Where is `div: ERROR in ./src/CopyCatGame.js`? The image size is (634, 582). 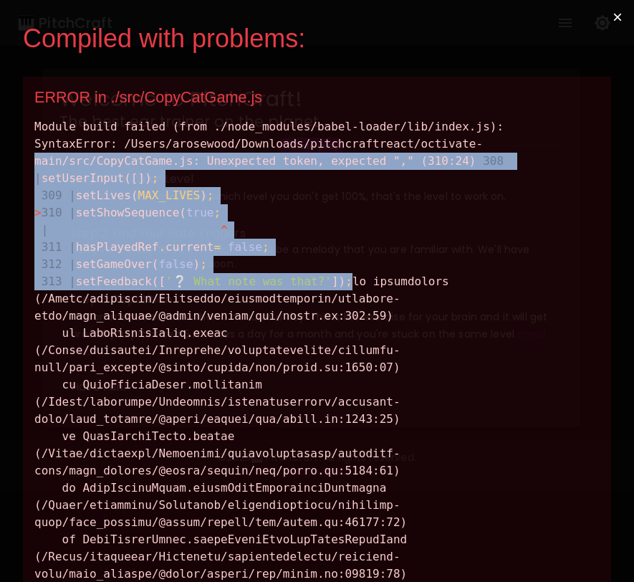 div: ERROR in ./src/CopyCatGame.js is located at coordinates (317, 97).